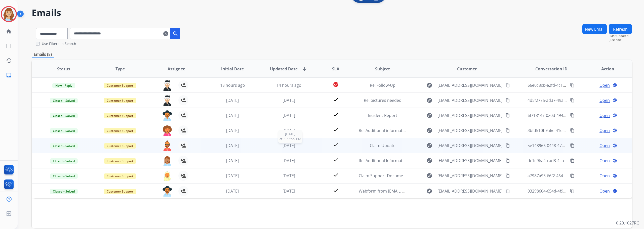 The image size is (644, 229). Describe the element at coordinates (383, 85) in the screenshot. I see `span: Re: Follow-Up` at that location.